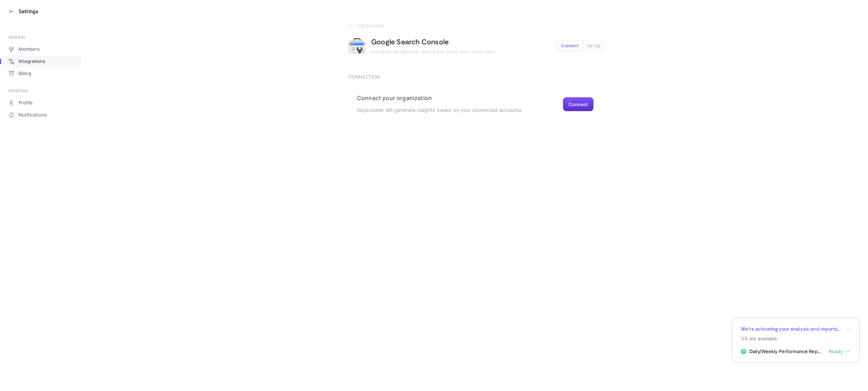 The width and height of the screenshot is (868, 391). I want to click on div: GENERAL, so click(43, 37).